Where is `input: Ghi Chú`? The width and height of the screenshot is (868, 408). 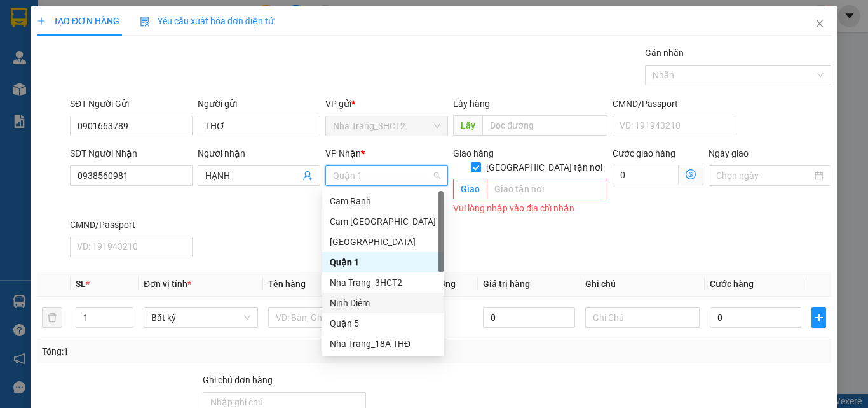 input: Ghi Chú is located at coordinates (643, 317).